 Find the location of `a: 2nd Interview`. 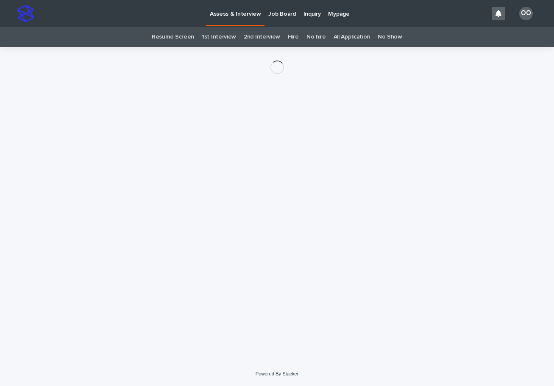

a: 2nd Interview is located at coordinates (262, 37).